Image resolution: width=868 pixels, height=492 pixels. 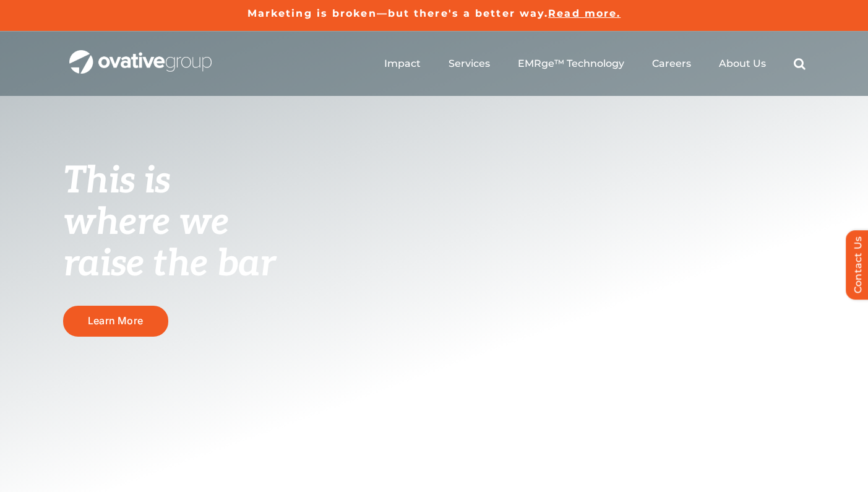 What do you see at coordinates (584, 13) in the screenshot?
I see `span: Read more.` at bounding box center [584, 13].